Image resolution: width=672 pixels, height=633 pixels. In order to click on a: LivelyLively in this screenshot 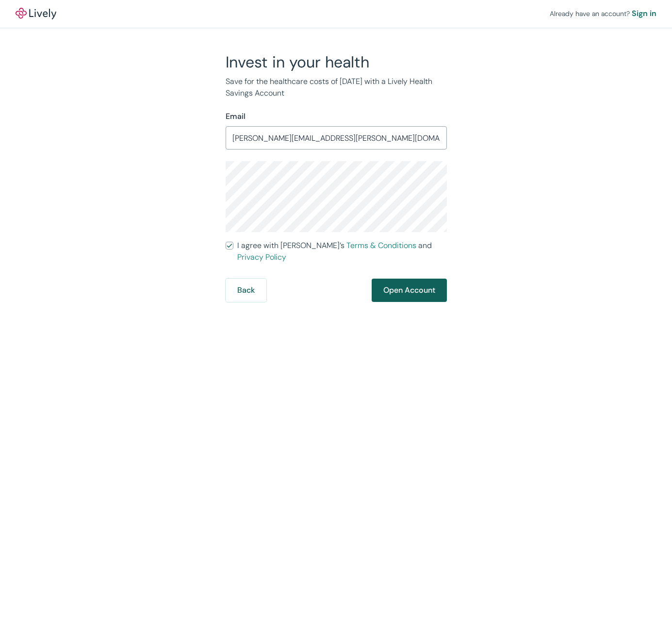, I will do `click(36, 14)`.